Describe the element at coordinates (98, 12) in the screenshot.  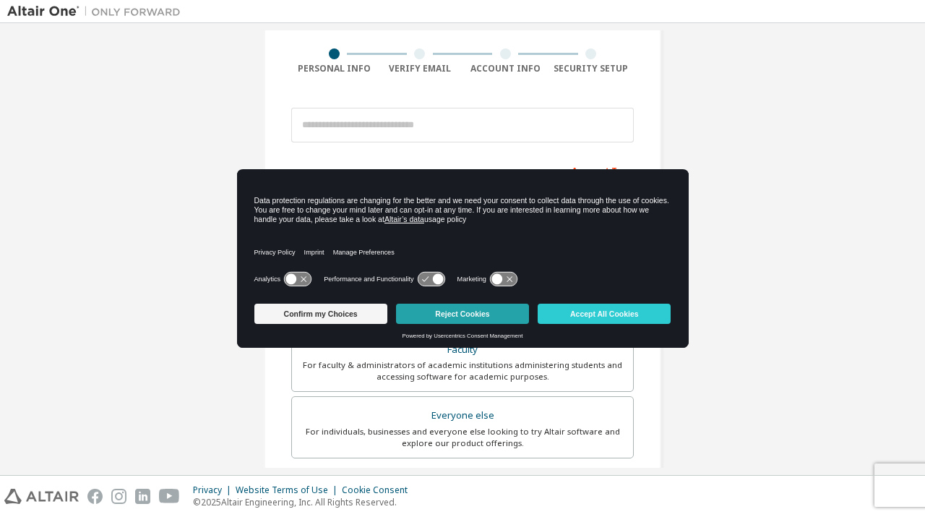
I see `img: Altair One` at that location.